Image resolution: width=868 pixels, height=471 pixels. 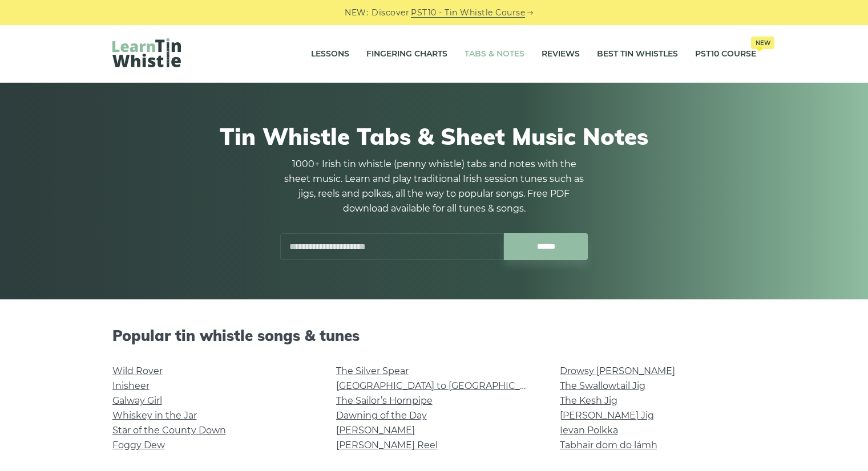 What do you see at coordinates (372, 371) in the screenshot?
I see `a: The Silver Spear` at bounding box center [372, 371].